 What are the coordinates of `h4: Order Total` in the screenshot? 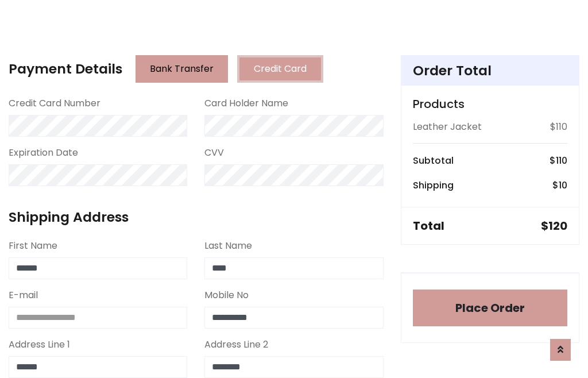 It's located at (490, 71).